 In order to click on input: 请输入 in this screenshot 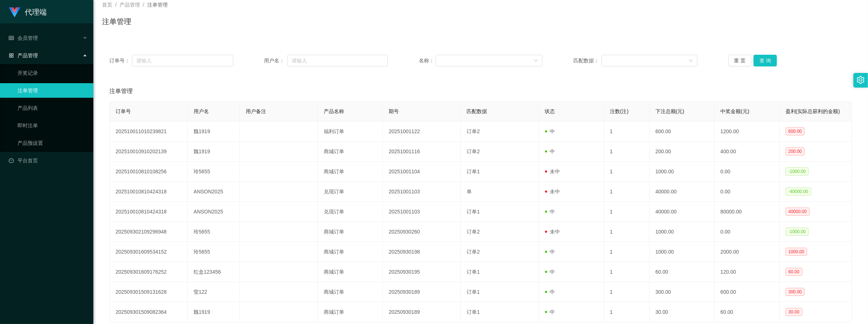, I will do `click(337, 60)`.